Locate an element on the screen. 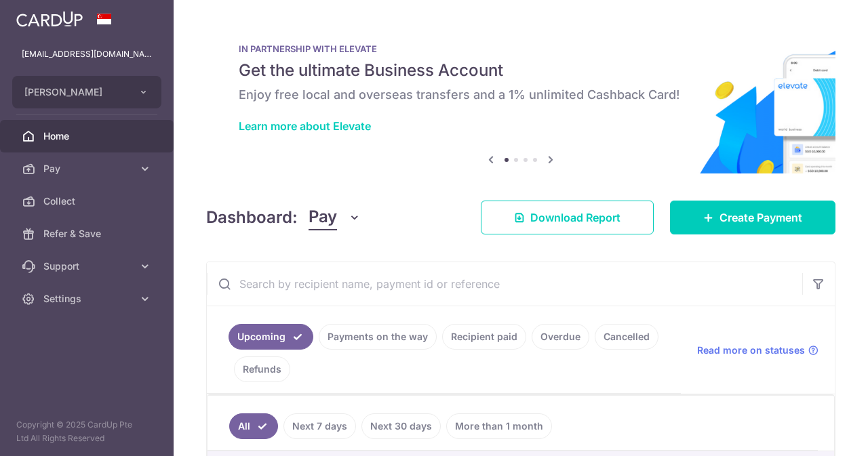 This screenshot has height=456, width=868. img: Renovation banner is located at coordinates (521, 97).